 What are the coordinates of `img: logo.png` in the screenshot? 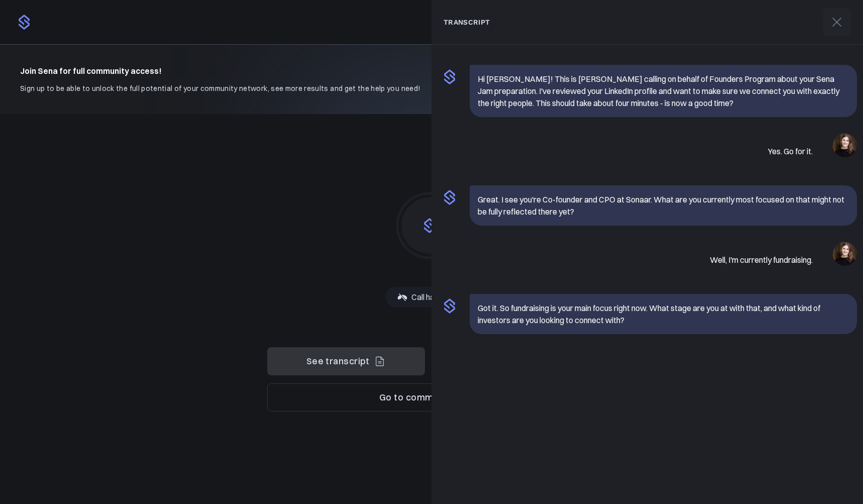 It's located at (24, 22).